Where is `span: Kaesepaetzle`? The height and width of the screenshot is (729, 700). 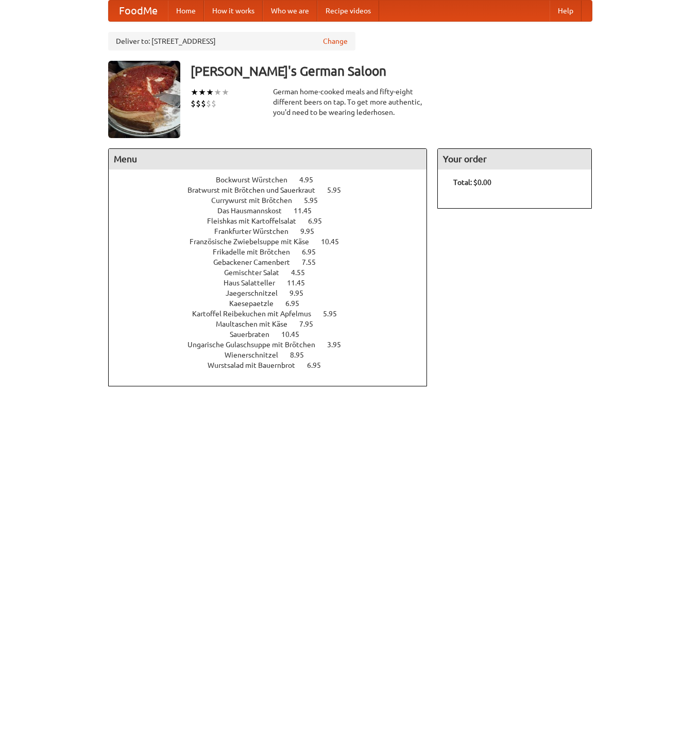
span: Kaesepaetzle is located at coordinates (256, 304).